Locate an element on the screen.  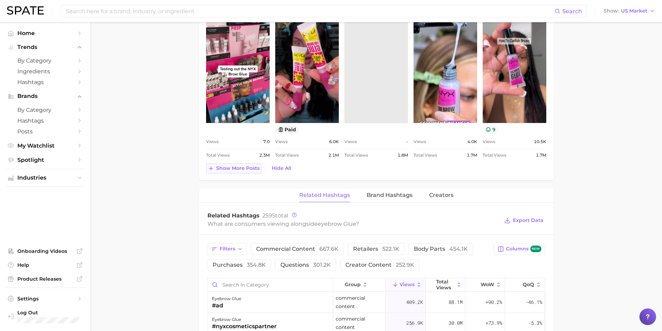
span: WoW is located at coordinates (487, 285).